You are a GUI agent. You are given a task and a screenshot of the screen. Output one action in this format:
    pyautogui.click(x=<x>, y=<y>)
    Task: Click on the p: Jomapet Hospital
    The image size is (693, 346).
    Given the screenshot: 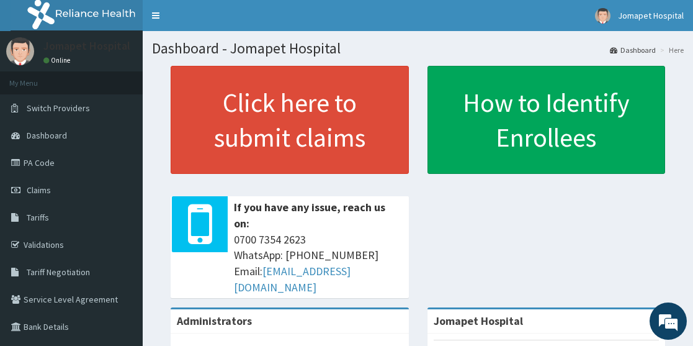 What is the action you would take?
    pyautogui.click(x=87, y=46)
    